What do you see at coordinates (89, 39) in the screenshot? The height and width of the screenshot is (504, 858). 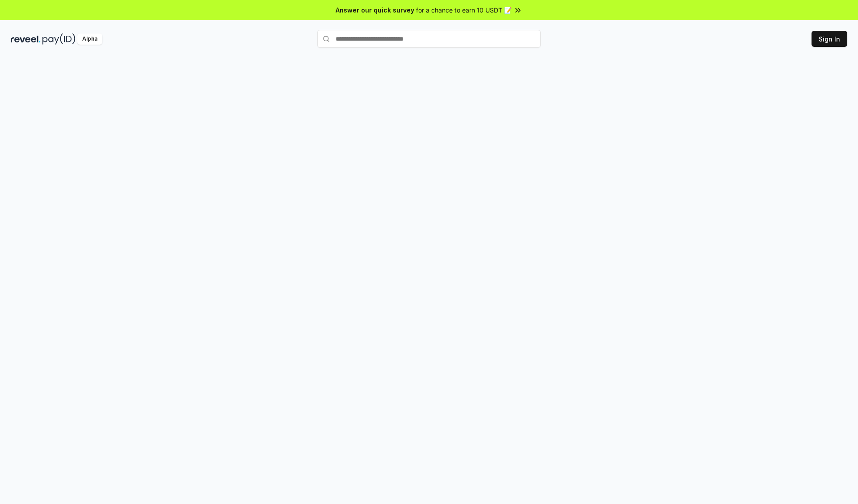 I see `div: Alpha` at bounding box center [89, 39].